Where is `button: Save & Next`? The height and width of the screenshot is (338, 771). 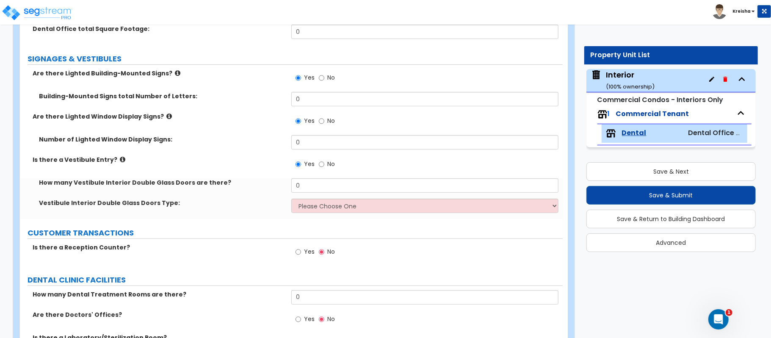
button: Save & Next is located at coordinates (671, 171).